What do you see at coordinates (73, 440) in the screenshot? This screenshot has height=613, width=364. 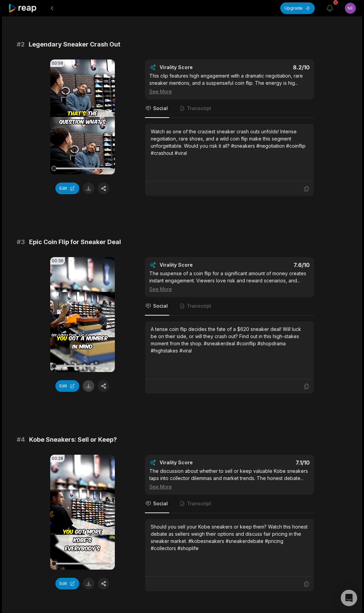 I see `span: Kobe Sneakers: Sell or Keep?` at bounding box center [73, 440].